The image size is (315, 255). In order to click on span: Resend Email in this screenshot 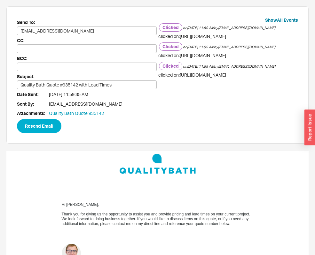, I will do `click(39, 126)`.